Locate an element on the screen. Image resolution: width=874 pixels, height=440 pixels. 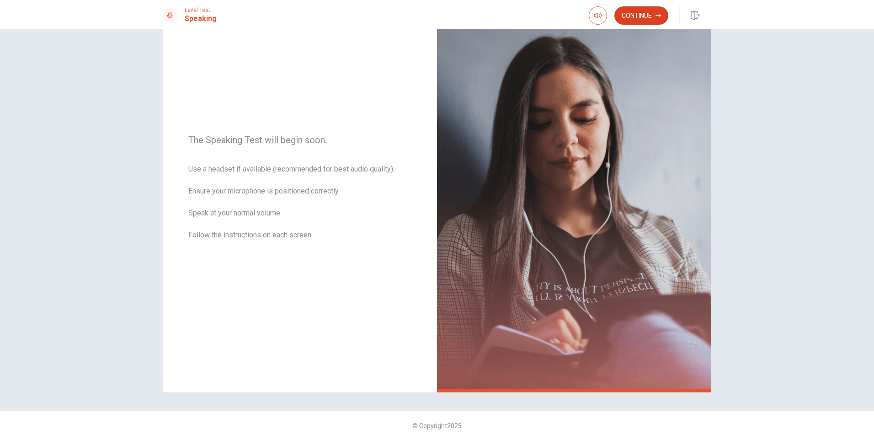
span: Use a headset if available (recommended for best audio quality). Ensure your microphone is positi... is located at coordinates (300, 207).